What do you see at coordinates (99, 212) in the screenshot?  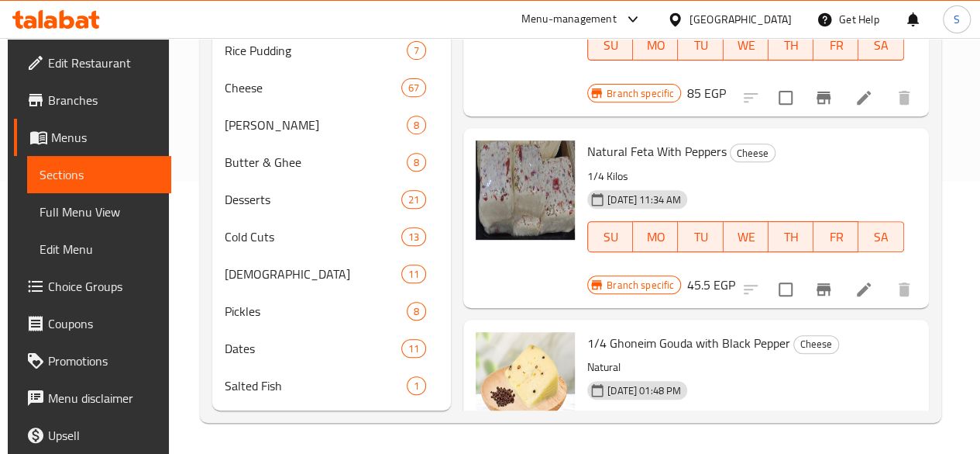 I see `a: Full Menu View` at bounding box center [99, 212].